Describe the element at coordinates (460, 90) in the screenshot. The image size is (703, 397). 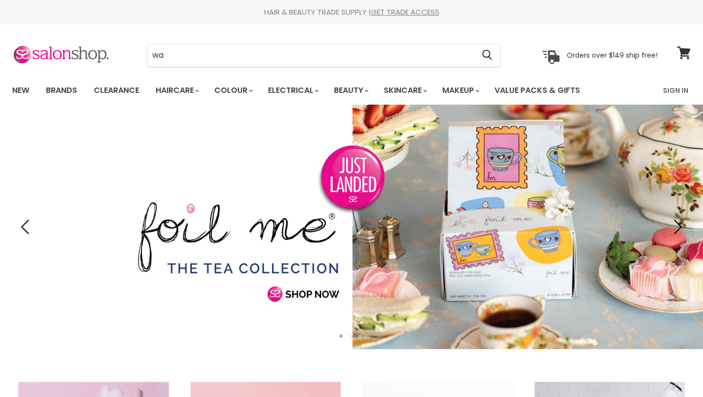
I see `a: Makeup` at that location.